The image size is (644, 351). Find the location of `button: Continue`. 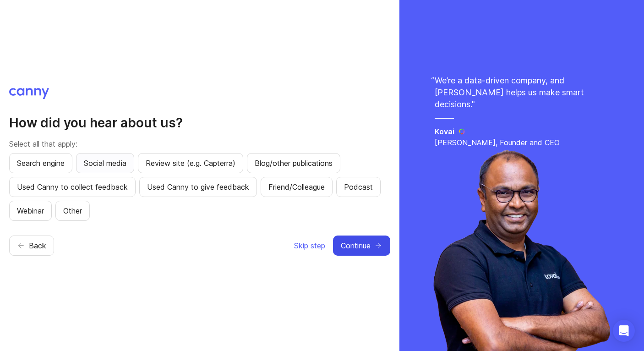

button: Continue is located at coordinates (362, 246).